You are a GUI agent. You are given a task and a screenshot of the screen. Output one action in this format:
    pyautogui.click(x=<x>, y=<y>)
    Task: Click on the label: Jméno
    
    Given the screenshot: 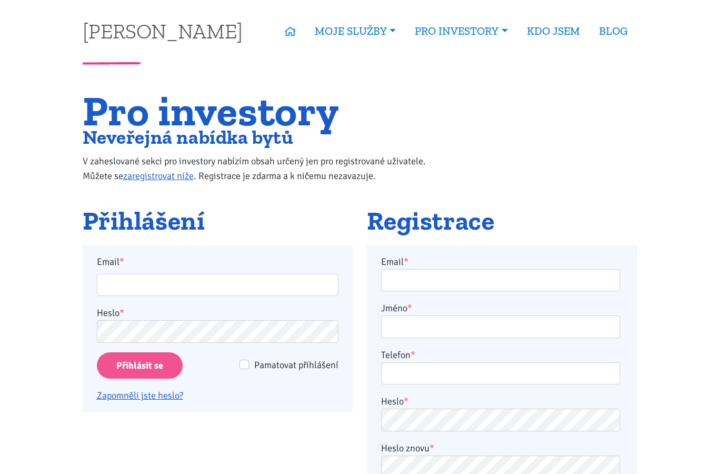 What is the action you would take?
    pyautogui.click(x=396, y=308)
    